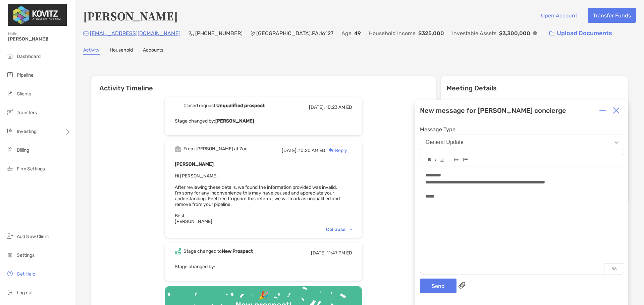 This screenshot has height=305, width=644. What do you see at coordinates (444, 142) in the screenshot?
I see `div: General Update` at bounding box center [444, 142].